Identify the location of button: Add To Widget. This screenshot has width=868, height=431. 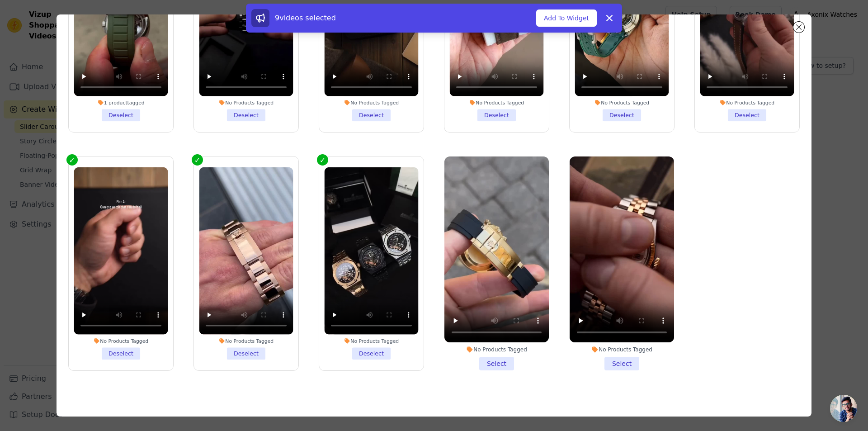
(567, 18).